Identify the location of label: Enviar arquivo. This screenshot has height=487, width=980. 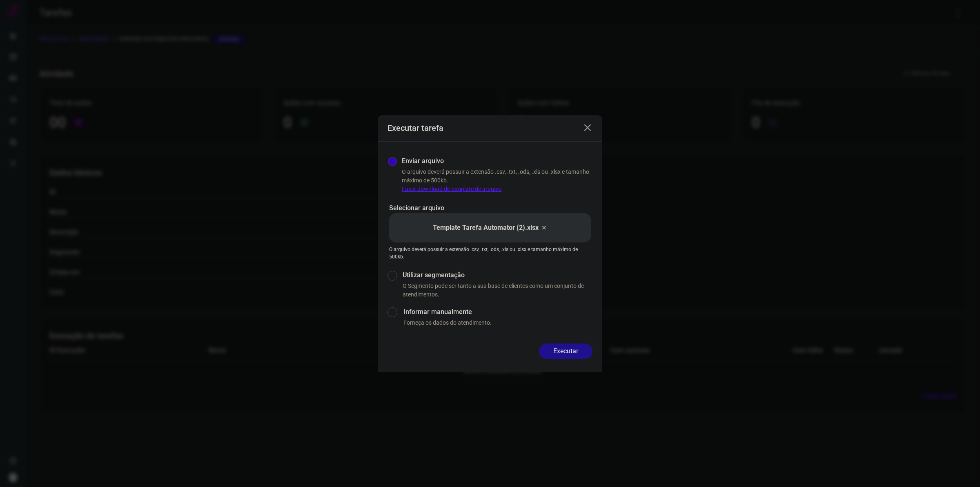
(422, 161).